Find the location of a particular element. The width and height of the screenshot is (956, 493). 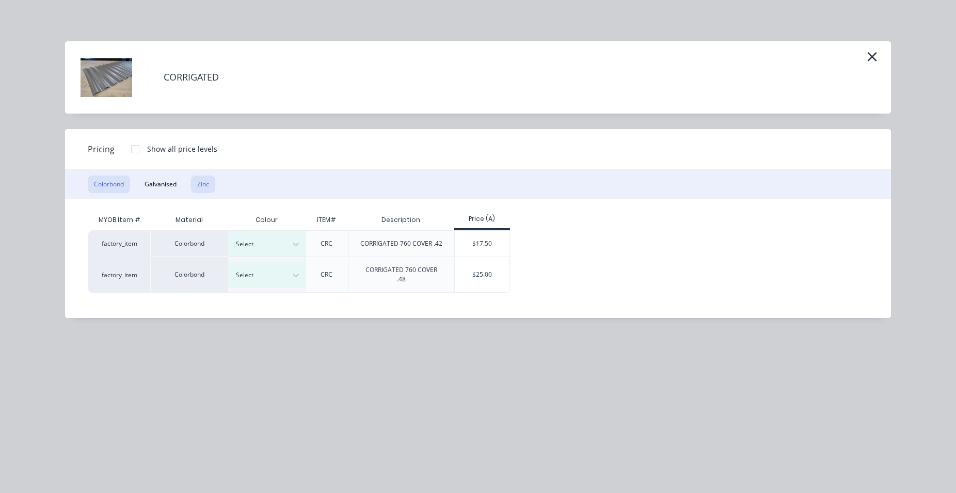

div: $17.50 is located at coordinates (482, 244).